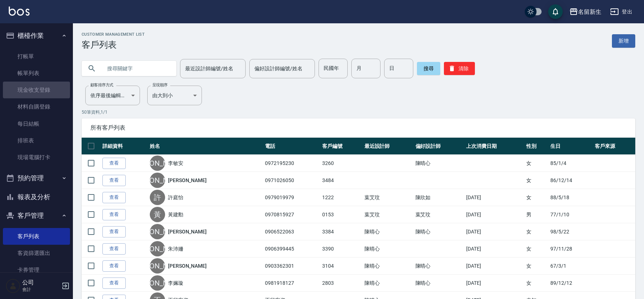 The width and height of the screenshot is (644, 299). I want to click on a: 新增, so click(624, 41).